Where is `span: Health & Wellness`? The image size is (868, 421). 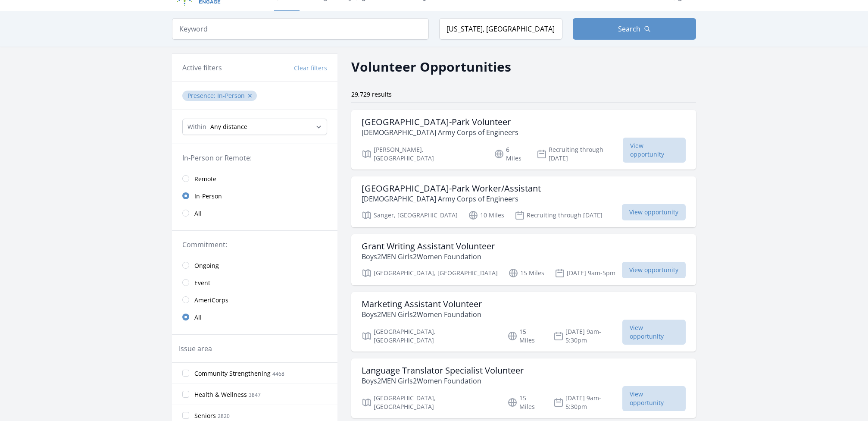
span: Health & Wellness is located at coordinates (221, 395).